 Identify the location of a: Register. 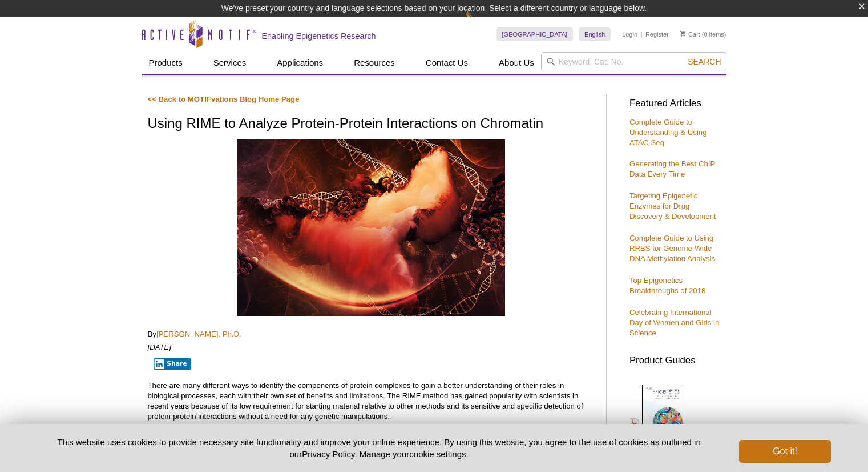
(657, 34).